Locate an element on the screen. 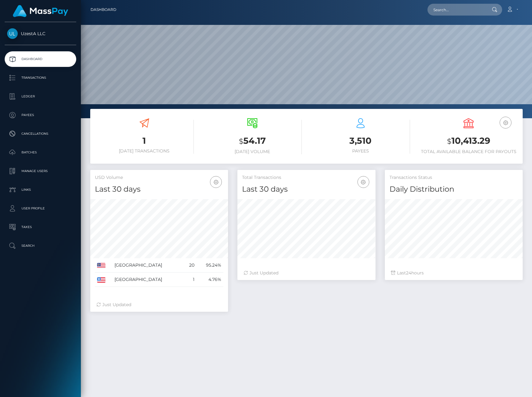  p: Links is located at coordinates (41, 190).